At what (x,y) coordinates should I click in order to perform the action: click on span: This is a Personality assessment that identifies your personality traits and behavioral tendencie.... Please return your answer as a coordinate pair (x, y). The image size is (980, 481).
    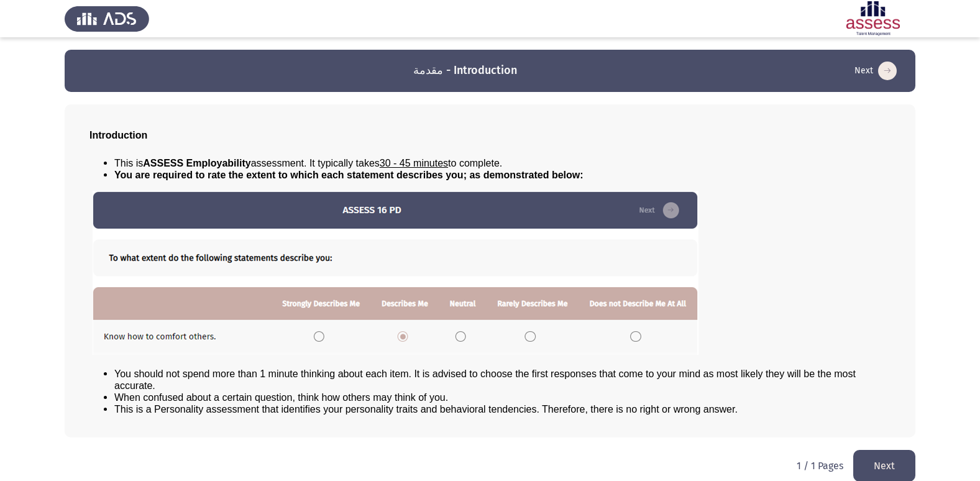
    Looking at the image, I should click on (425, 409).